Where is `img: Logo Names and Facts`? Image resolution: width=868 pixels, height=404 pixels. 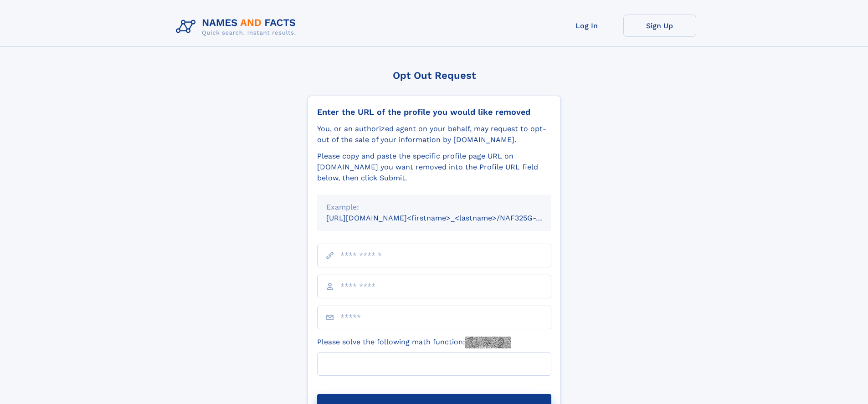 img: Logo Names and Facts is located at coordinates (238, 27).